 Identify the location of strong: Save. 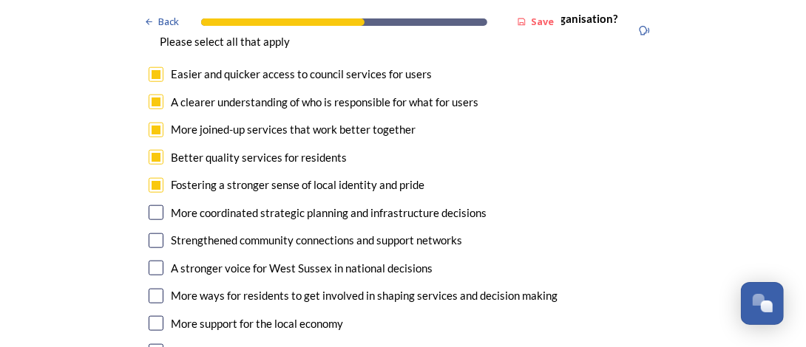
(542, 21).